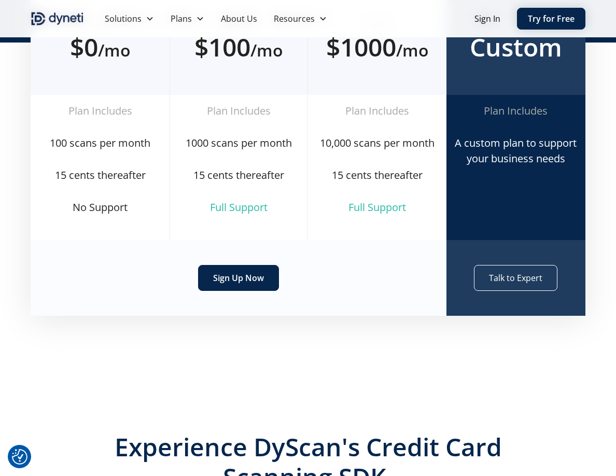  I want to click on h2: $100, so click(238, 47).